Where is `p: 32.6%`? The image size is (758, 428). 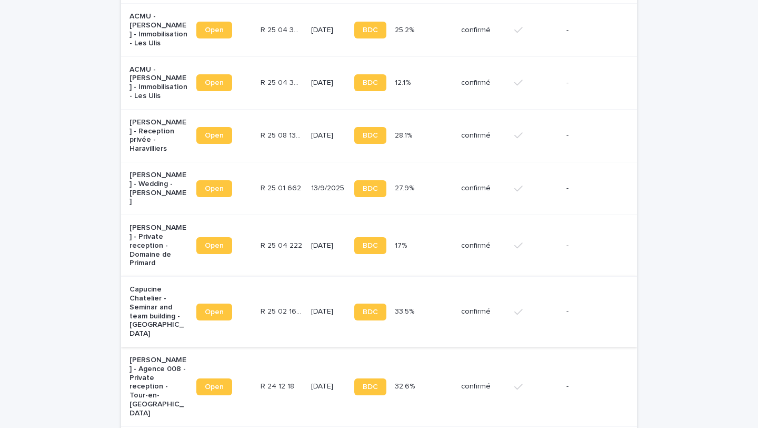 p: 32.6% is located at coordinates (406, 385).